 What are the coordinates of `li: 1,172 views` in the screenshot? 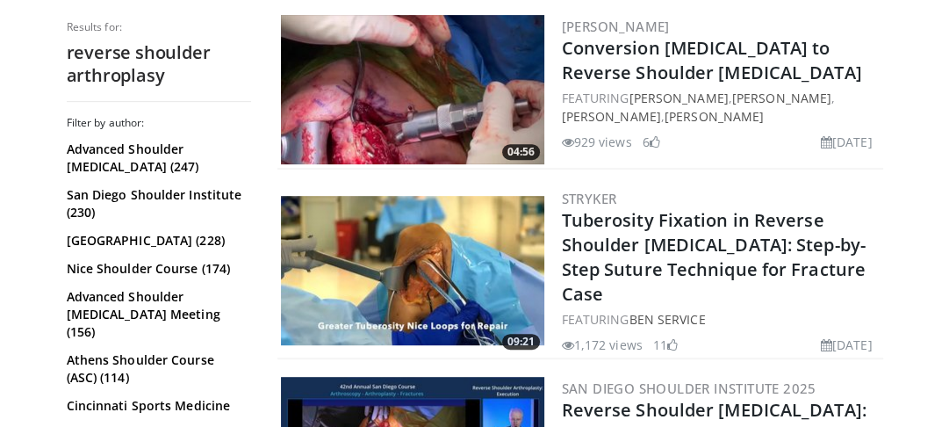 It's located at (602, 344).